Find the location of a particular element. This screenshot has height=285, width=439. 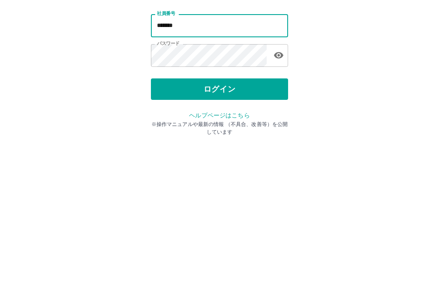

label: パスワード is located at coordinates (168, 113).